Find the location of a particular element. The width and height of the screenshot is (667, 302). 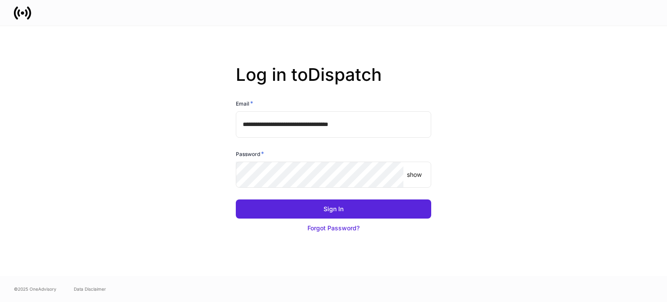

h6: Password is located at coordinates (250, 154).